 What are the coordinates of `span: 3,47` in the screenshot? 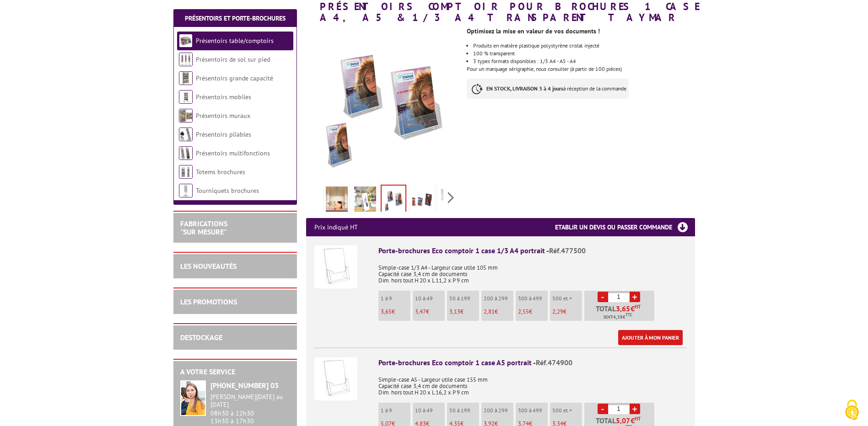 It's located at (420, 311).